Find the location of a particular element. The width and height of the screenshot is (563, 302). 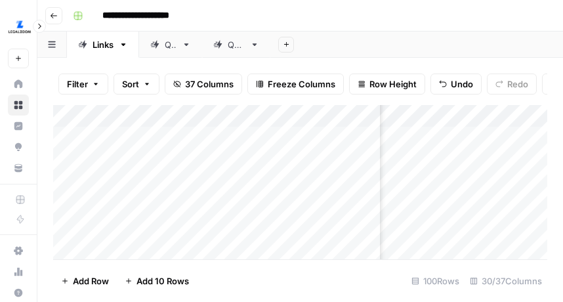

span: Add Row is located at coordinates (91, 281).